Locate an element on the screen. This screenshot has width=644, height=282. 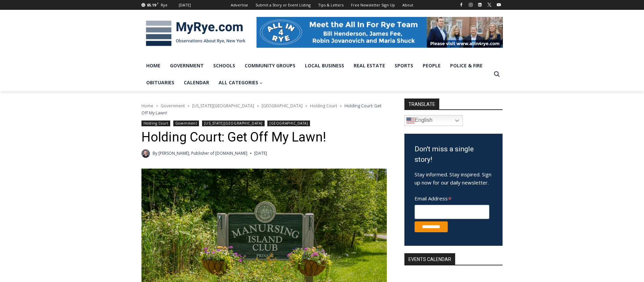
a: Sports is located at coordinates (404, 66).